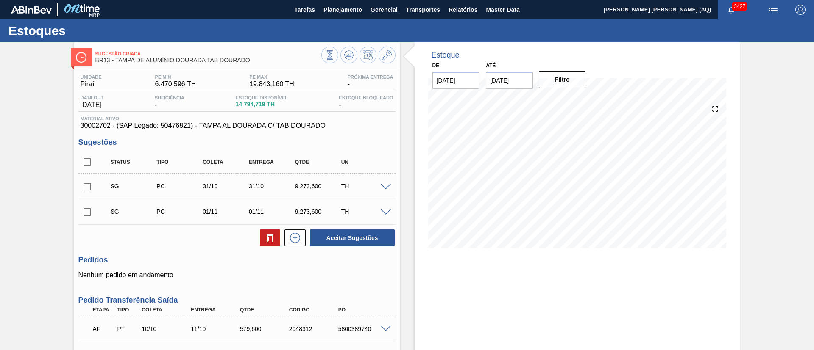 The image size is (814, 350). What do you see at coordinates (330, 55) in the screenshot?
I see `button: Visão Geral dos Estoques` at bounding box center [330, 55].